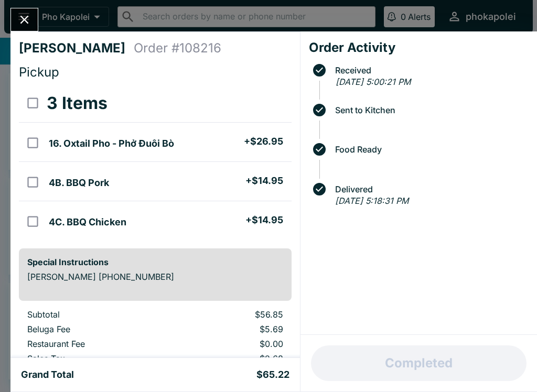  What do you see at coordinates (232, 344) in the screenshot?
I see `p: $0.00` at bounding box center [232, 344].